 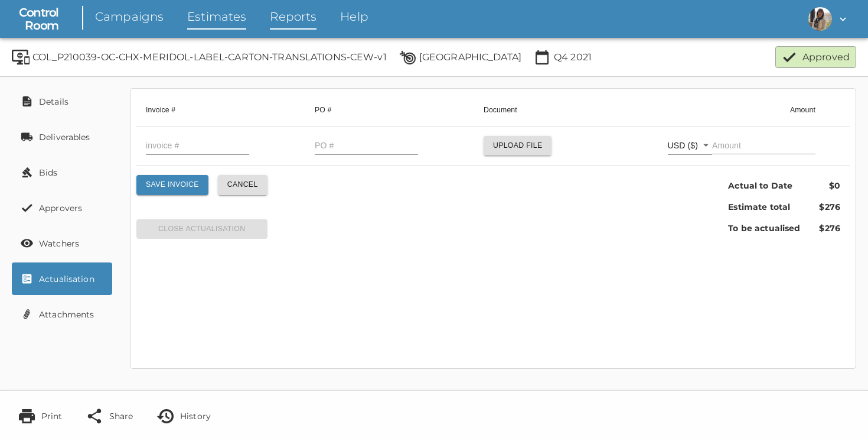 What do you see at coordinates (62, 313) in the screenshot?
I see `a: Attachments` at bounding box center [62, 313].